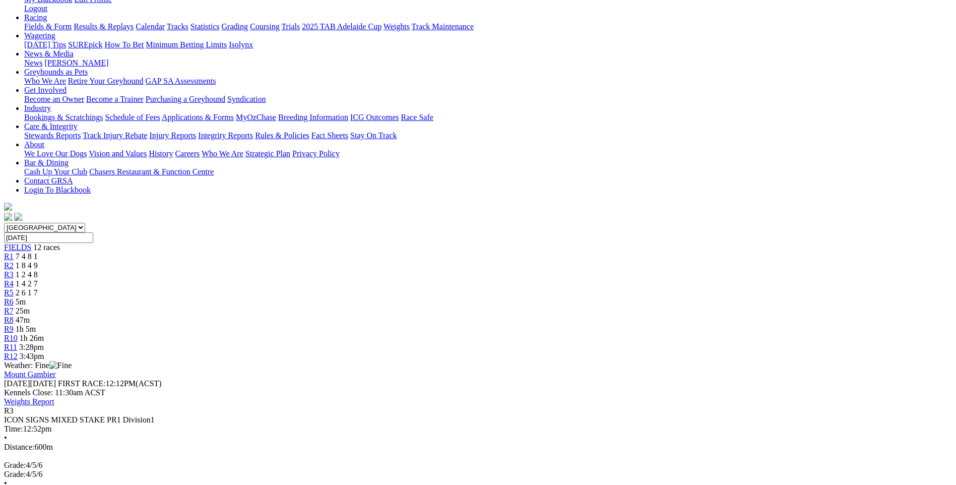  I want to click on a: We Love Our Dogs, so click(55, 153).